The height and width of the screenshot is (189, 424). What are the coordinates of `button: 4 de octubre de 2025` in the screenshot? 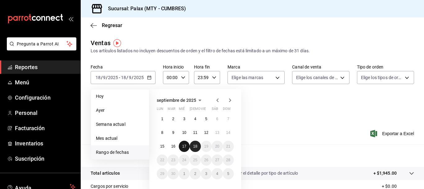 It's located at (217, 173).